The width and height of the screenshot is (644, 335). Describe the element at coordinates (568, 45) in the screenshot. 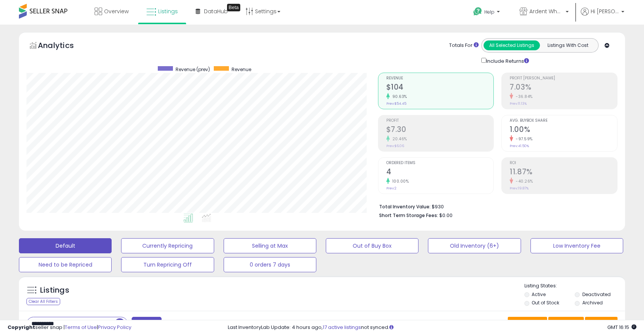

I see `button: Listings With Cost` at that location.